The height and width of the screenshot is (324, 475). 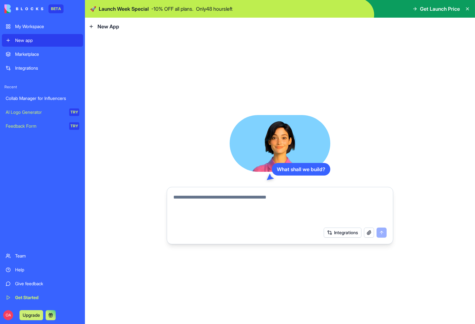 I want to click on div: Help, so click(x=47, y=269).